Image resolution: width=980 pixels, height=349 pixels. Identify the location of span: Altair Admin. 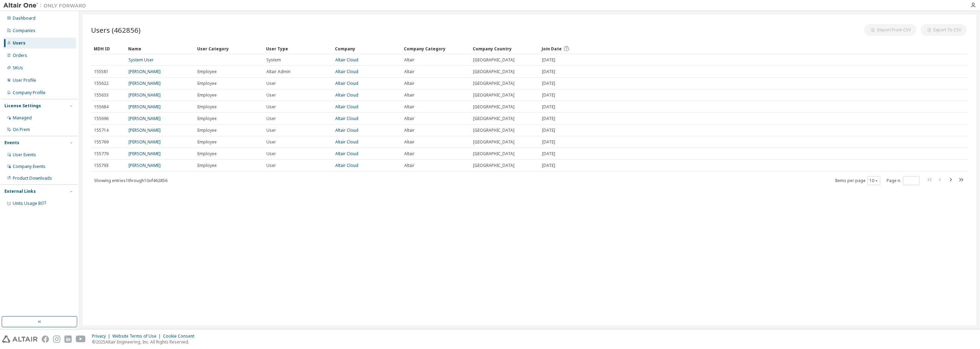
(279, 72).